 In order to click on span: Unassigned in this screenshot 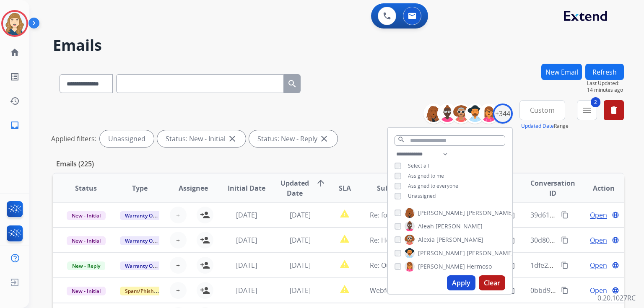, I will do `click(422, 195)`.